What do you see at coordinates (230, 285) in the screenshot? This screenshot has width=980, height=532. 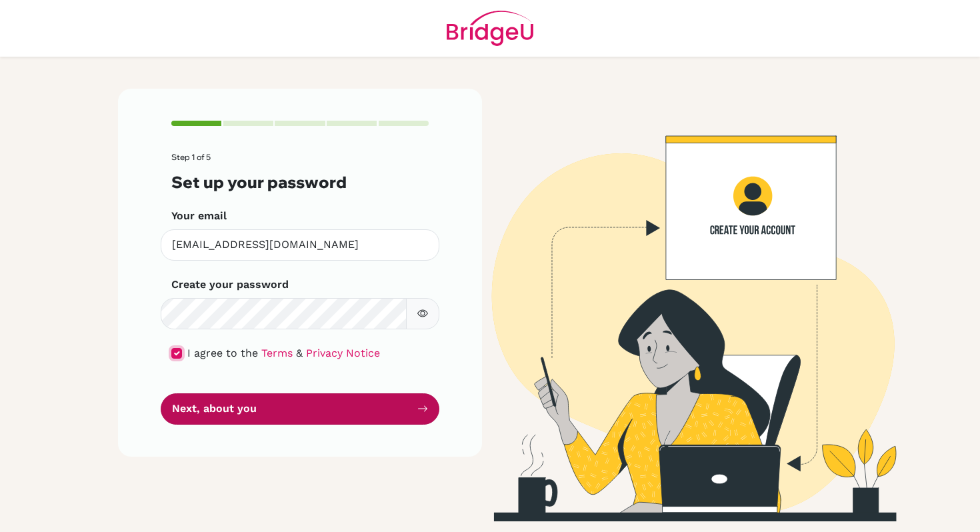 I see `label: Create your password` at bounding box center [230, 285].